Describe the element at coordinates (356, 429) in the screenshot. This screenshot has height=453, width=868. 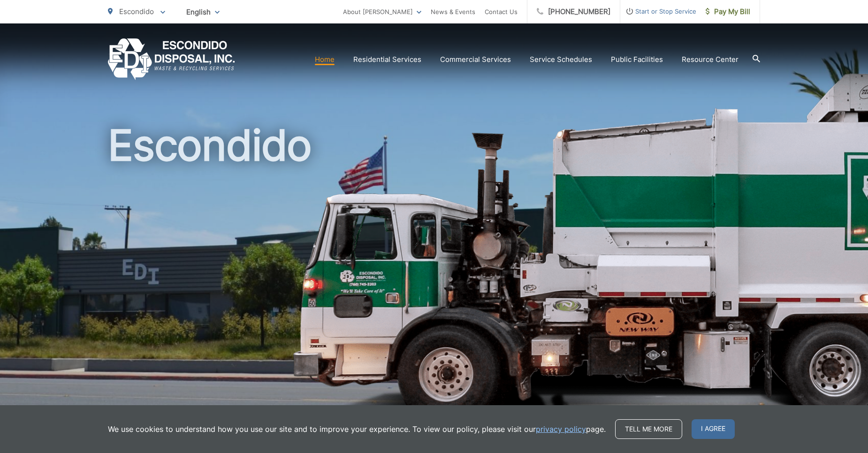
I see `p: We use cookies to understand how you use our site and to improve your experience. To view our pol...` at that location.